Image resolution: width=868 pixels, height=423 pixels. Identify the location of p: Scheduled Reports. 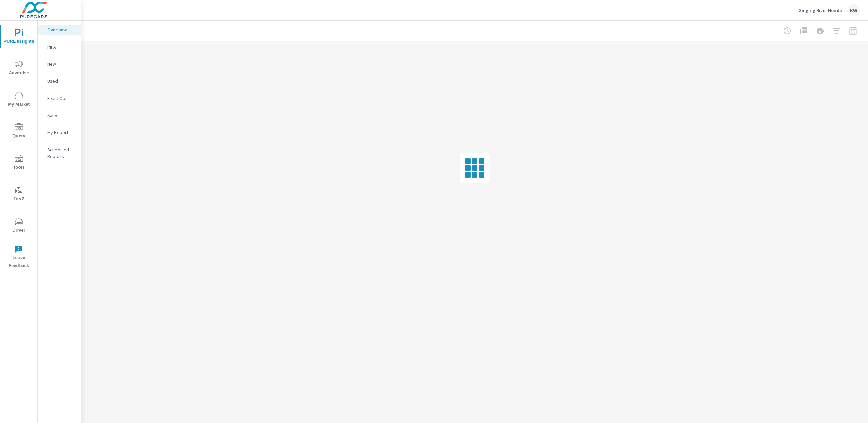
(61, 153).